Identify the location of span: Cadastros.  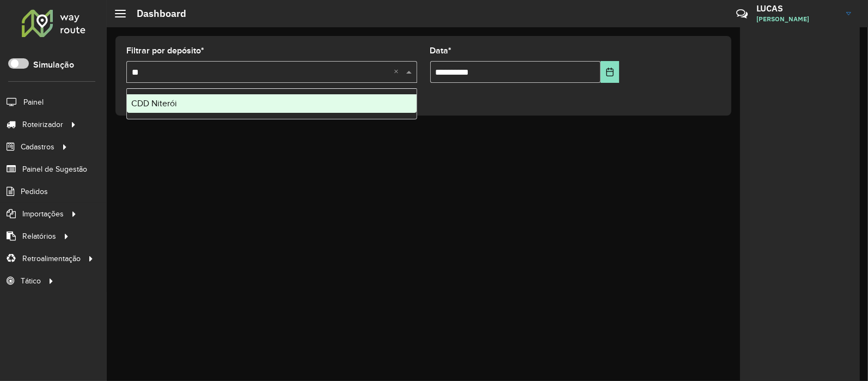
(37, 147).